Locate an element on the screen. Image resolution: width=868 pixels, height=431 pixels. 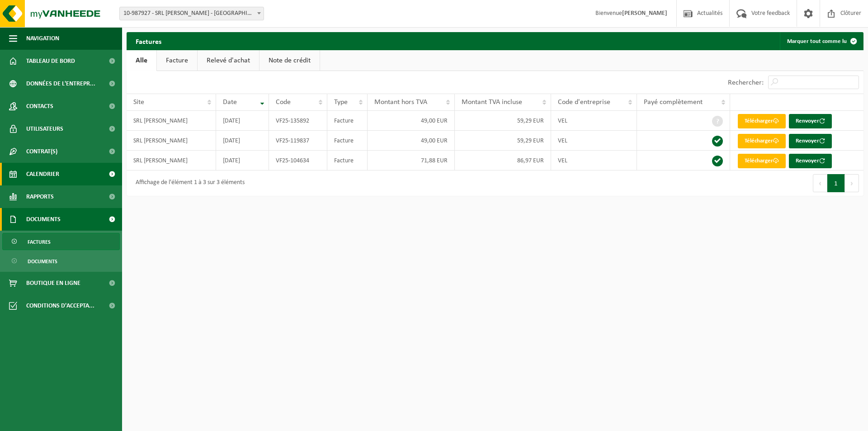
span: Conditions d'accepta... is located at coordinates (60, 306).